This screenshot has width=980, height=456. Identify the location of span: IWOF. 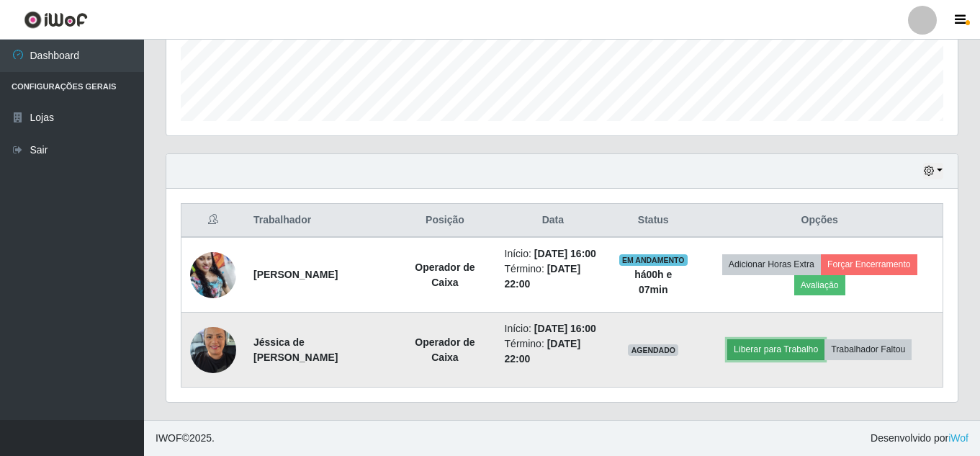
(169, 438).